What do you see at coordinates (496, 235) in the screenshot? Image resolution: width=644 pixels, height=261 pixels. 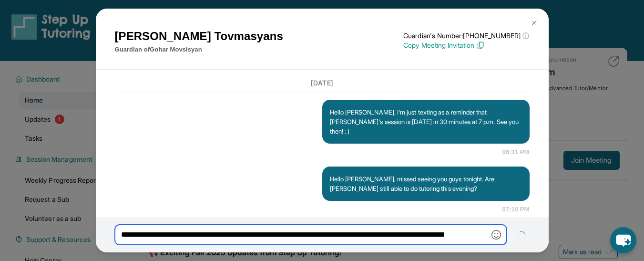 I see `img: Emoji` at bounding box center [496, 235].